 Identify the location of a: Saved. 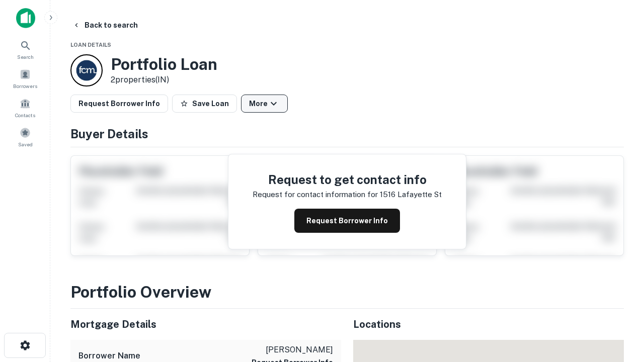
(25, 137).